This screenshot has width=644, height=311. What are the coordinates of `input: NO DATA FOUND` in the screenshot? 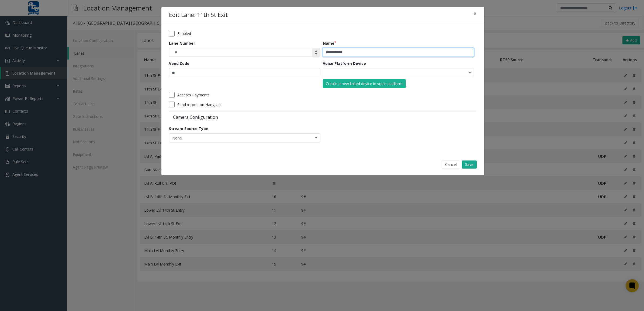 It's located at (383, 73).